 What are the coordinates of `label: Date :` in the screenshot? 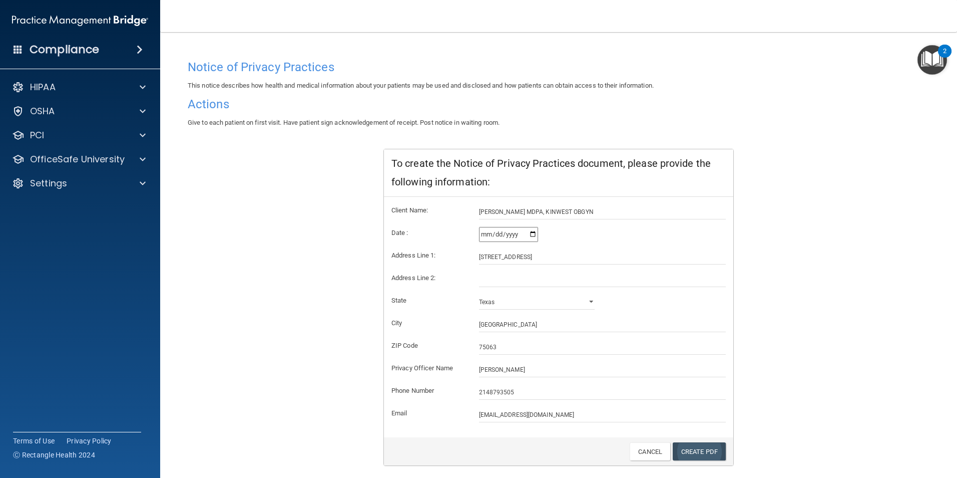 It's located at (428, 233).